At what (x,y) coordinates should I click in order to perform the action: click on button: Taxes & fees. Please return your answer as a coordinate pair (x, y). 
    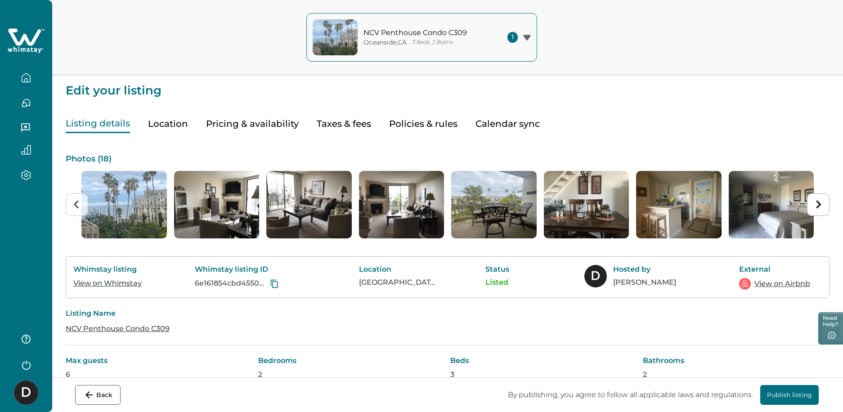
    Looking at the image, I should click on (344, 124).